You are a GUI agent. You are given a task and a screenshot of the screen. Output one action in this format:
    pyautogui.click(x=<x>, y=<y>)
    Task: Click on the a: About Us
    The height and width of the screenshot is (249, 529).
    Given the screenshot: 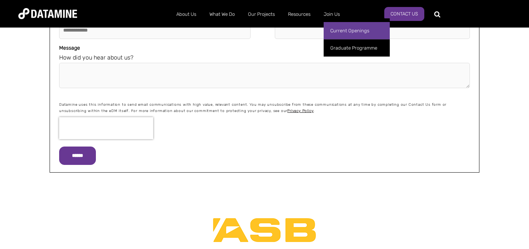 What is the action you would take?
    pyautogui.click(x=186, y=14)
    